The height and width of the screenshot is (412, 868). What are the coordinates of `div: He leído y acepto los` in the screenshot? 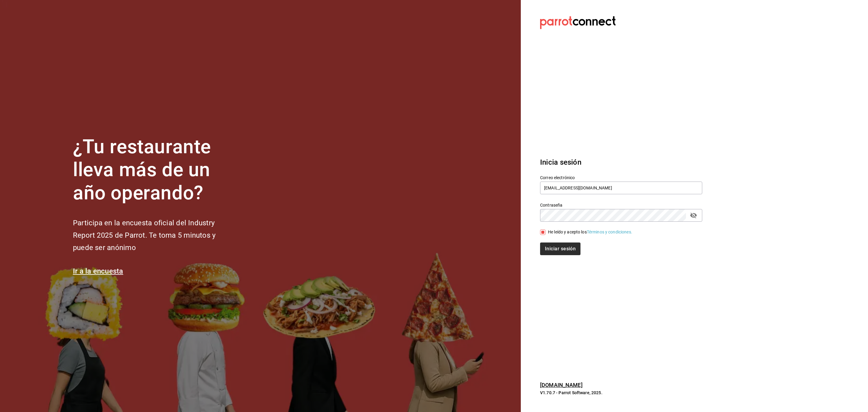 It's located at (591, 232).